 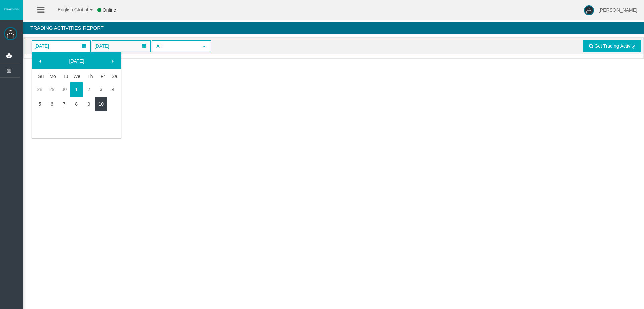 I want to click on th: Wednesday, so click(x=77, y=76).